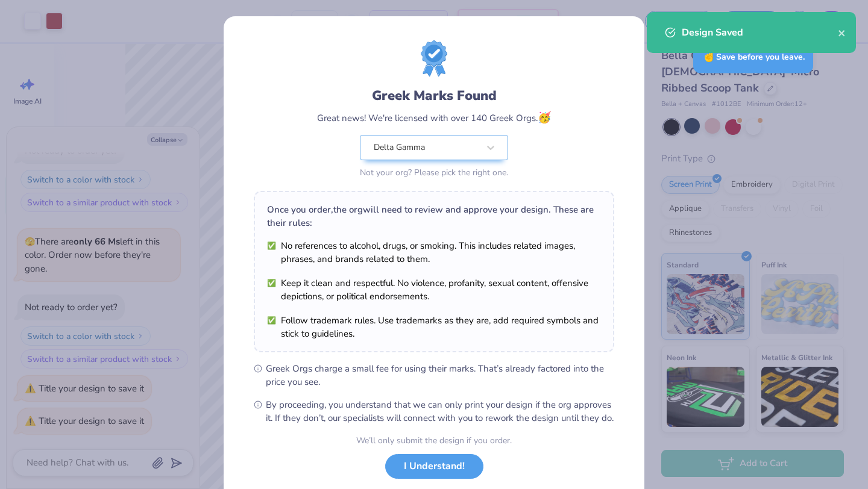  Describe the element at coordinates (434, 327) in the screenshot. I see `li: Follow trademark rules. Use trademarks as they are, add required symbols and stick to guidelines.` at that location.